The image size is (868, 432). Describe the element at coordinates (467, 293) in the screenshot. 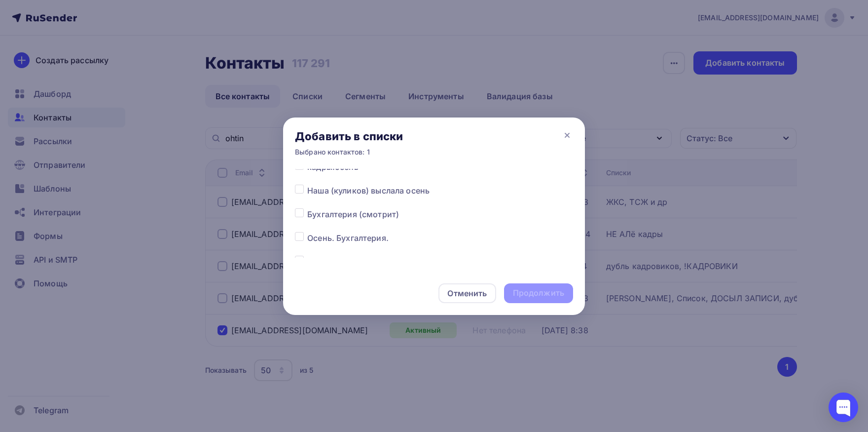

I see `div: Отменить` at that location.